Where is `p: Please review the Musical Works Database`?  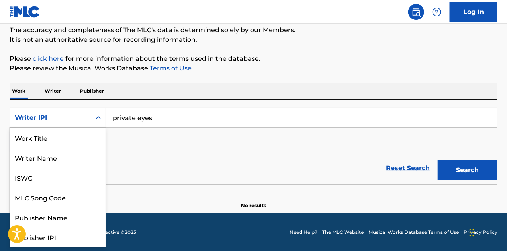 p: Please review the Musical Works Database is located at coordinates (253, 68).